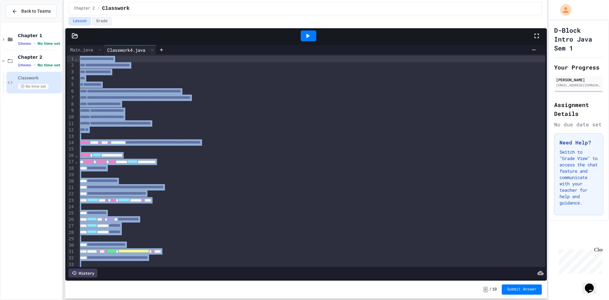 This screenshot has height=300, width=609. What do you see at coordinates (71, 72) in the screenshot?
I see `div: 3` at bounding box center [71, 72].